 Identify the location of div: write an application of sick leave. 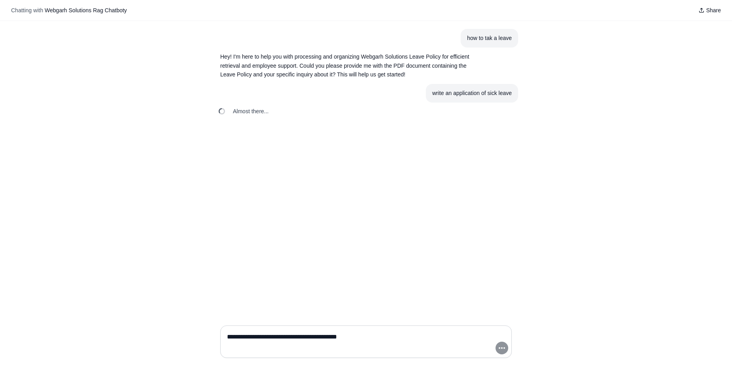
(472, 93).